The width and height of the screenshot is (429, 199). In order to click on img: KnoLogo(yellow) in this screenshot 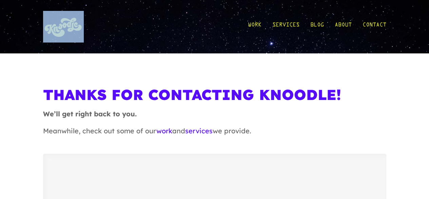, I will do `click(63, 26)`.